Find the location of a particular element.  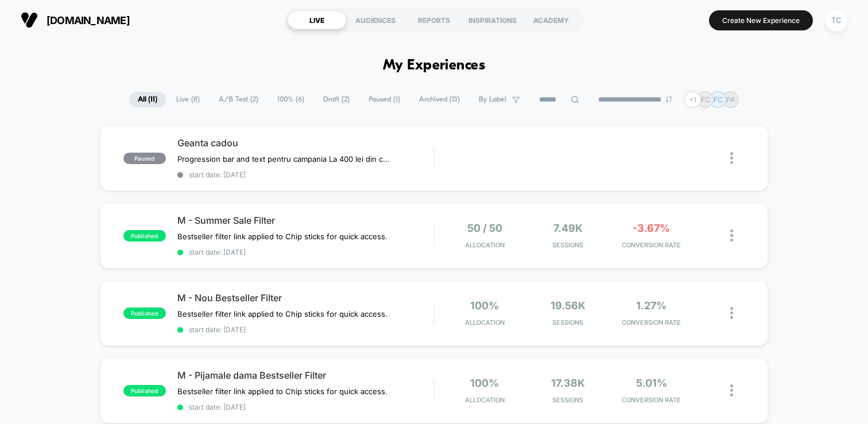

div: ACADEMY is located at coordinates (551, 20).